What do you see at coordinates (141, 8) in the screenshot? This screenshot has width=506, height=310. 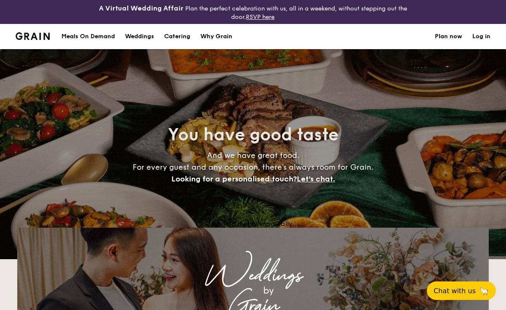 I see `h4: A Virtual Wedding Affair` at bounding box center [141, 8].